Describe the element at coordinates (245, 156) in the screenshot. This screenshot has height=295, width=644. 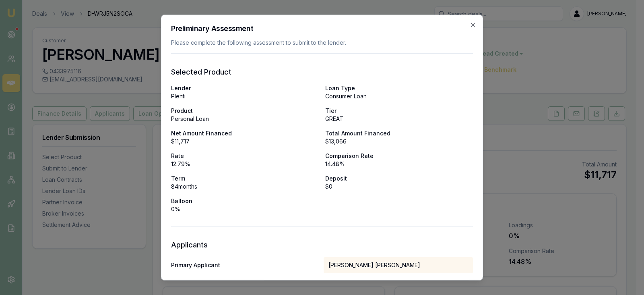
I see `p: Rate` at that location.